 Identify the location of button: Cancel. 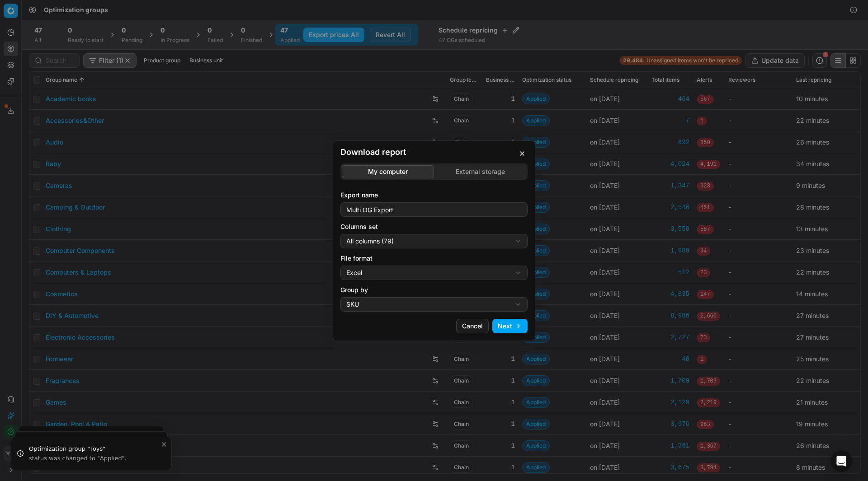
(472, 326).